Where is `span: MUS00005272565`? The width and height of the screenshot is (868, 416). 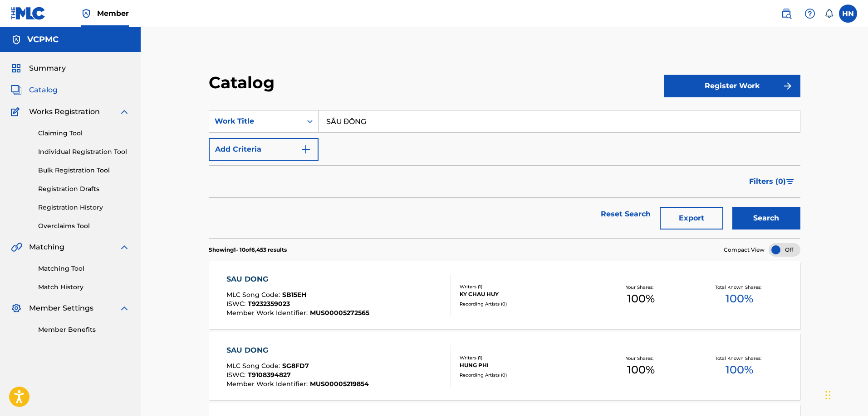 span: MUS00005272565 is located at coordinates (339, 313).